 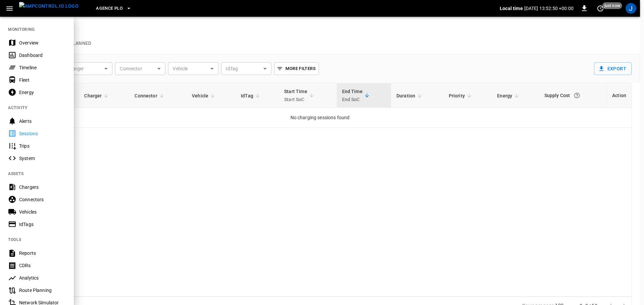 What do you see at coordinates (42, 68) in the screenshot?
I see `div: Timeline` at bounding box center [42, 68].